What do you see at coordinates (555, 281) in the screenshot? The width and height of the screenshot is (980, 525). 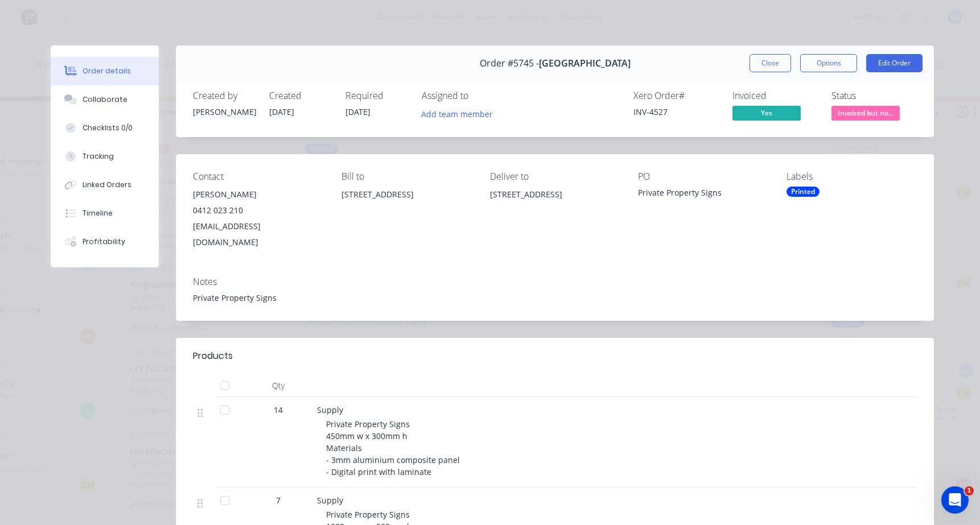 I see `div: Notes` at bounding box center [555, 281].